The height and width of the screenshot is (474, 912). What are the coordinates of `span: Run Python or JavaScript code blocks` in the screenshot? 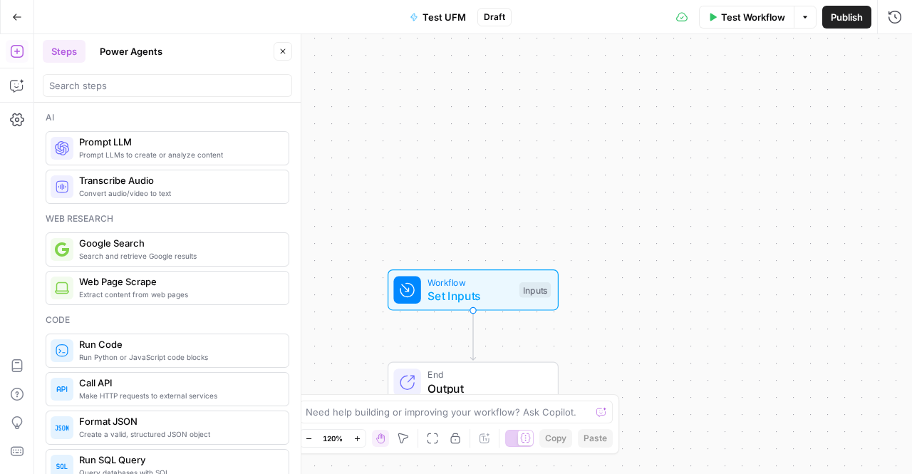 It's located at (178, 357).